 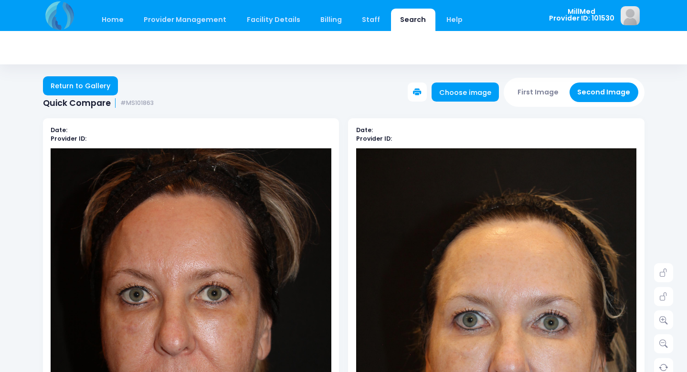 I want to click on span: Quick Compare, so click(x=77, y=103).